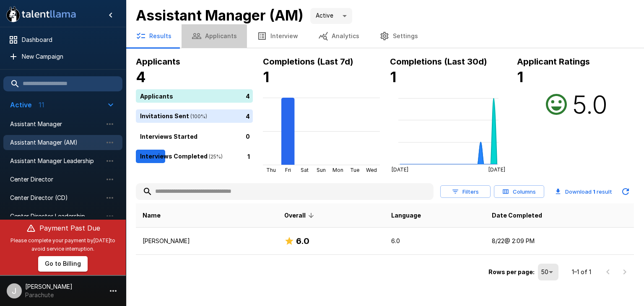 The image size is (644, 306). What do you see at coordinates (548, 272) in the screenshot?
I see `div: 50` at bounding box center [548, 272].